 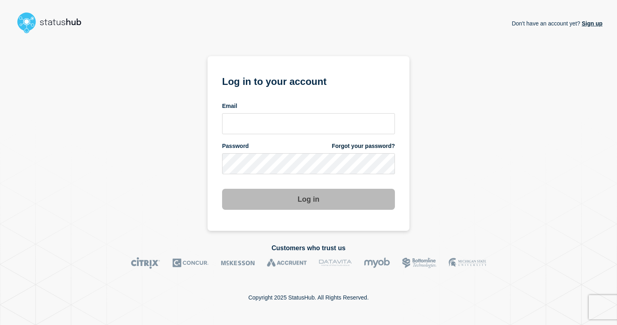 I want to click on p: Copyright 2025 StatusHub. All Rights Reserved., so click(x=309, y=297).